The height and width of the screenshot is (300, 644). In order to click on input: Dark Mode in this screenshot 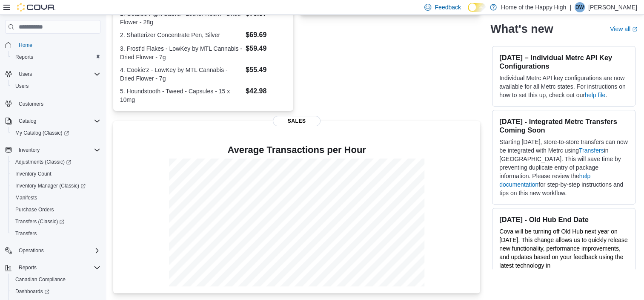, I will do `click(477, 7)`.